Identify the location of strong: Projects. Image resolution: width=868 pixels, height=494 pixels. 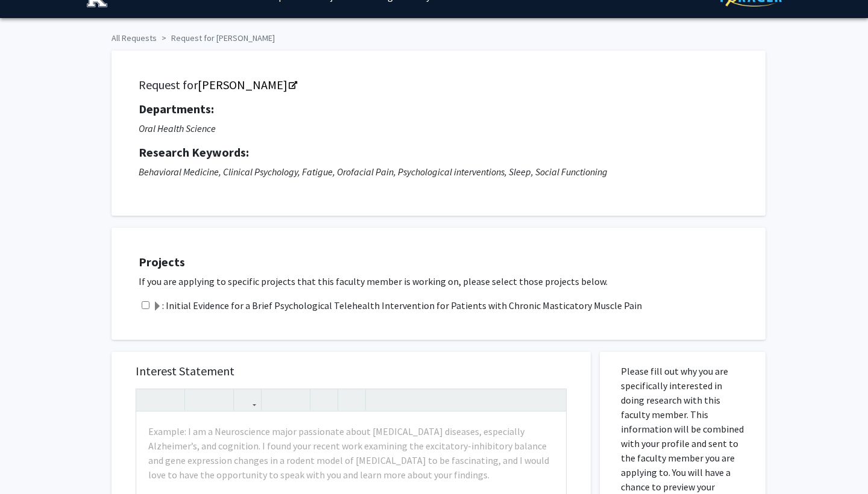
(162, 262).